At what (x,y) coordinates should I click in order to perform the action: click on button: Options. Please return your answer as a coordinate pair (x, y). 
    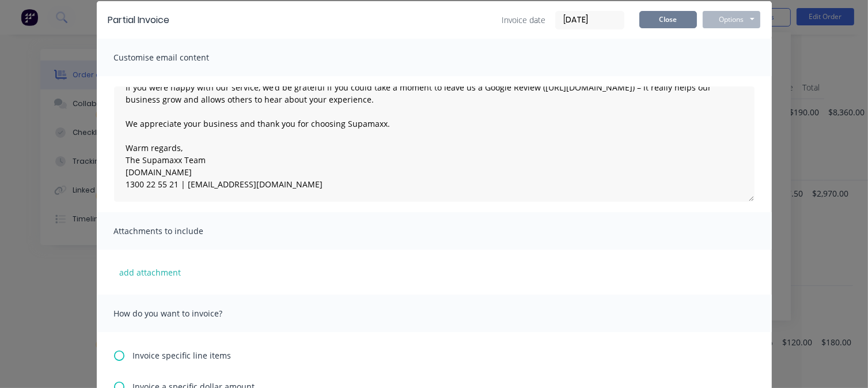
    Looking at the image, I should click on (732, 19).